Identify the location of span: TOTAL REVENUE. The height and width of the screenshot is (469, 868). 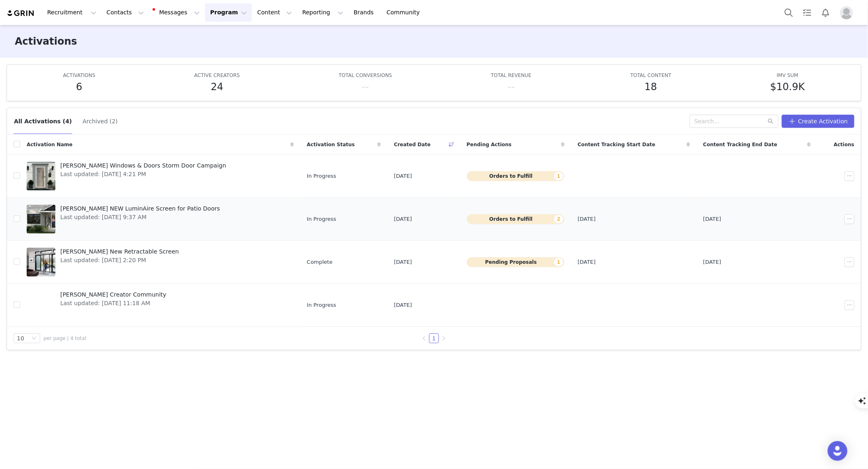
(511, 76).